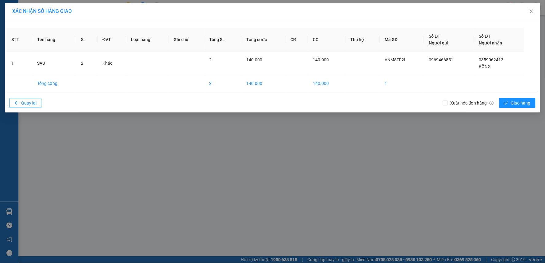 The image size is (545, 263). I want to click on span: Giao hàng, so click(521, 103).